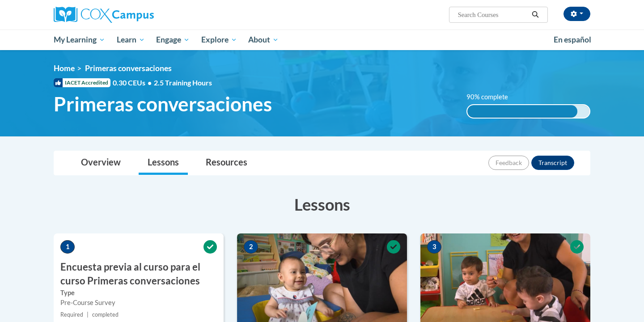 The image size is (644, 322). I want to click on input: Search Courses, so click(493, 15).